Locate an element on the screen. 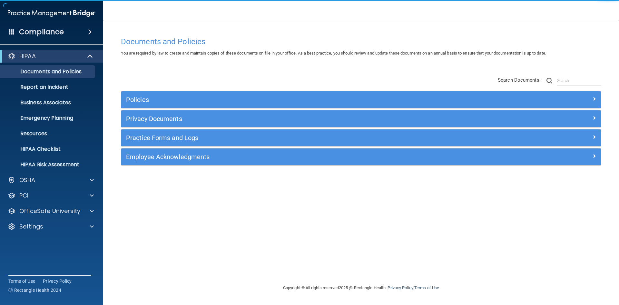  p: Settings is located at coordinates (31, 226).